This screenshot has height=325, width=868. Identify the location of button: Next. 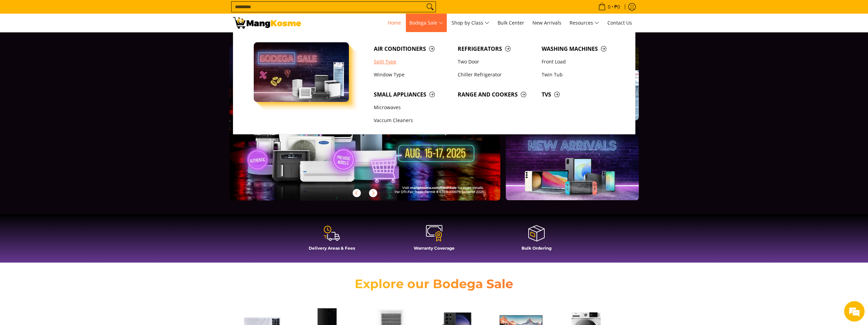
(374, 193).